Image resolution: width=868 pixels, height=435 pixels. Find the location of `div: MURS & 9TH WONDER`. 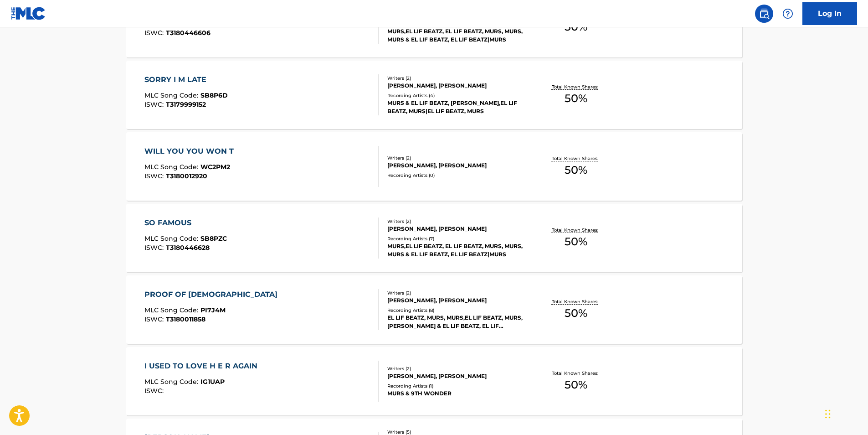

div: MURS & 9TH WONDER is located at coordinates (456, 393).